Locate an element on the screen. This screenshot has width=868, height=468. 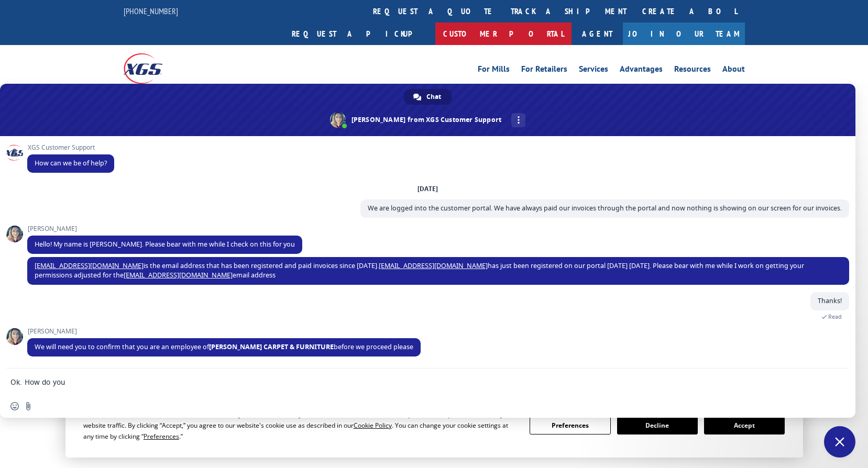
a: For Retailers is located at coordinates (544, 70).